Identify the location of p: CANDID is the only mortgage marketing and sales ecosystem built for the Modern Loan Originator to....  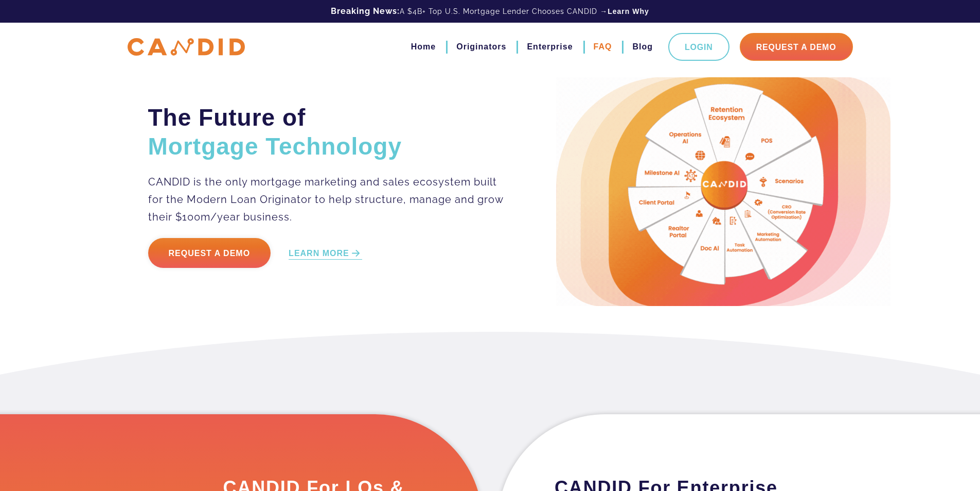
(326, 200).